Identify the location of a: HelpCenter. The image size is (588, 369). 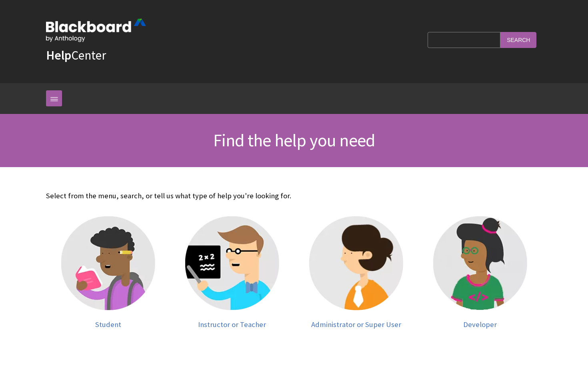
(76, 55).